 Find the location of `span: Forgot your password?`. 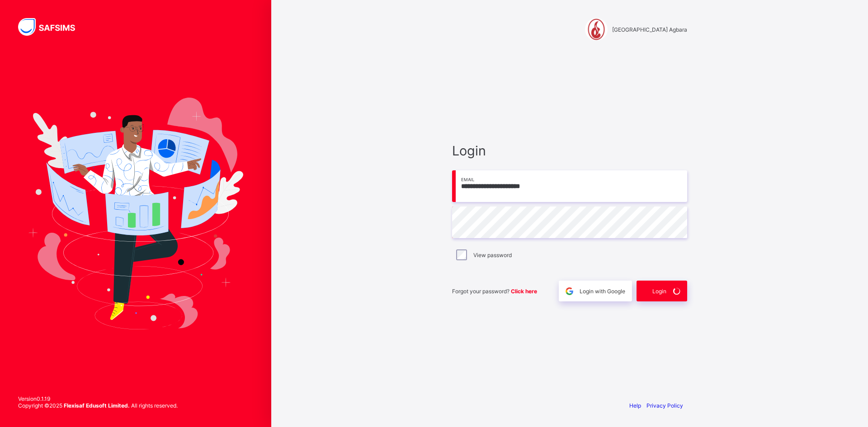

span: Forgot your password? is located at coordinates (494, 291).